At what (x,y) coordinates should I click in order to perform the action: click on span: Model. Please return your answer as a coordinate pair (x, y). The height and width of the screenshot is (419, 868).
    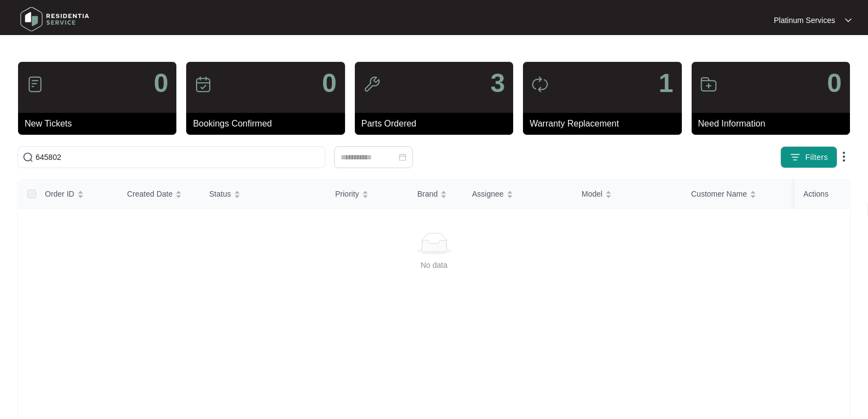
    Looking at the image, I should click on (592, 194).